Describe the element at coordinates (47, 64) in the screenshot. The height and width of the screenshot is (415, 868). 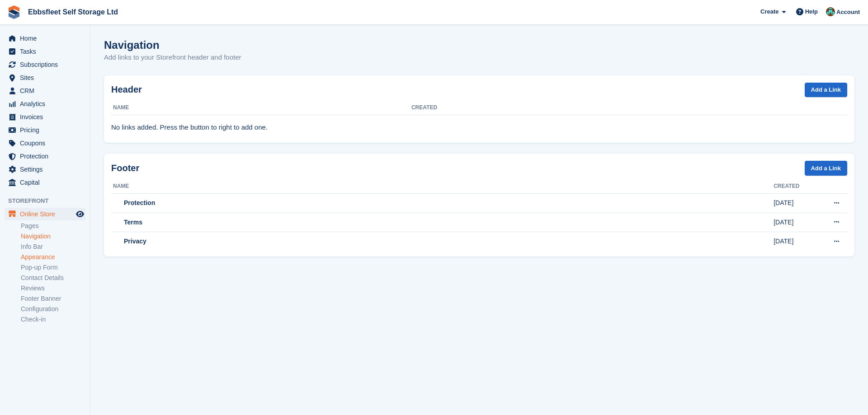
I see `span: Subscriptions` at that location.